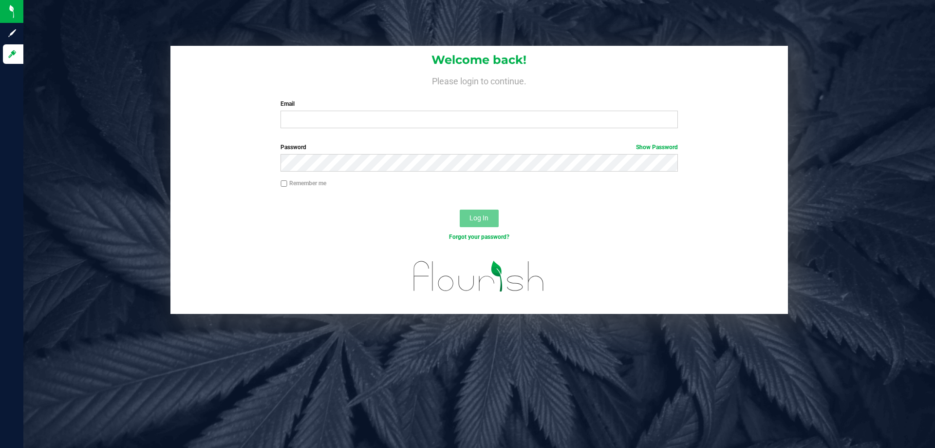  Describe the element at coordinates (657, 147) in the screenshot. I see `a: Show Password` at that location.